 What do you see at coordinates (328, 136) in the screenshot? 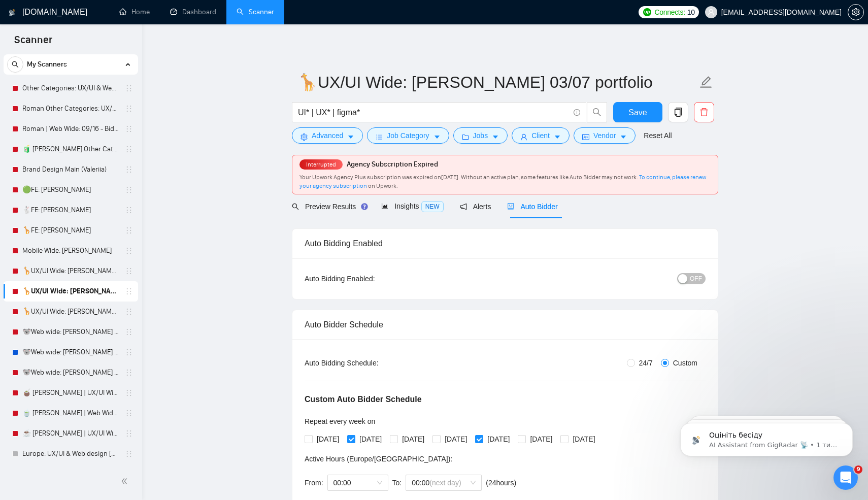
I see `button: settingAdvancedcaret-down` at bounding box center [328, 136].